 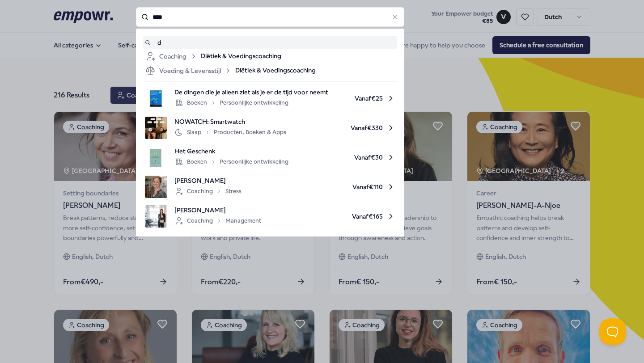 What do you see at coordinates (230, 121) in the screenshot?
I see `span: NOWATCH: Smartwatch` at bounding box center [230, 121].